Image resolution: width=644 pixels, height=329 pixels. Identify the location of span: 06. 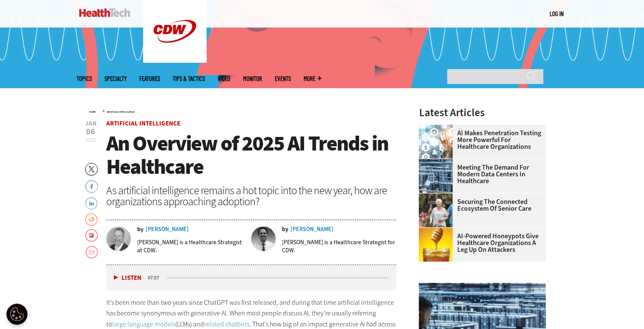
(90, 131).